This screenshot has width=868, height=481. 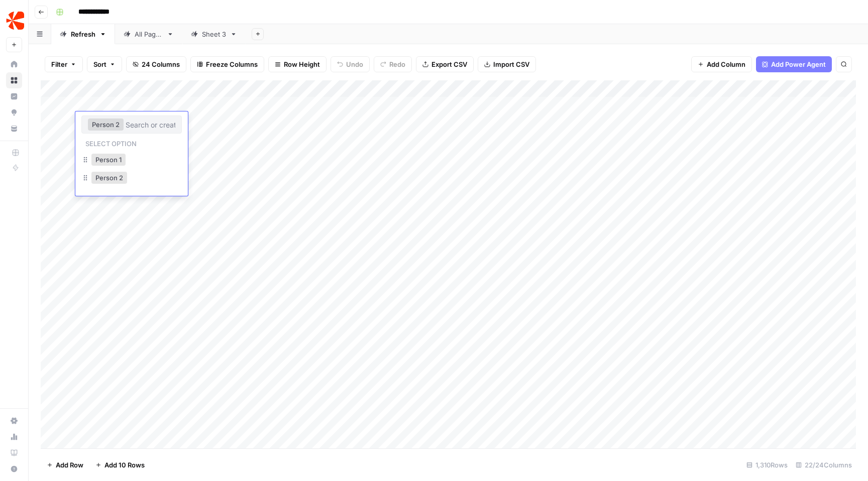 I want to click on div: 22/24 Columns, so click(x=824, y=464).